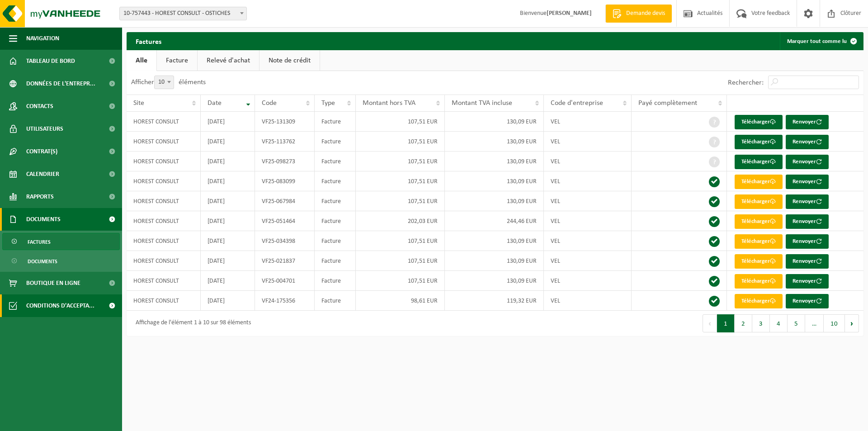 The height and width of the screenshot is (431, 868). I want to click on td: 244,46 EUR, so click(494, 221).